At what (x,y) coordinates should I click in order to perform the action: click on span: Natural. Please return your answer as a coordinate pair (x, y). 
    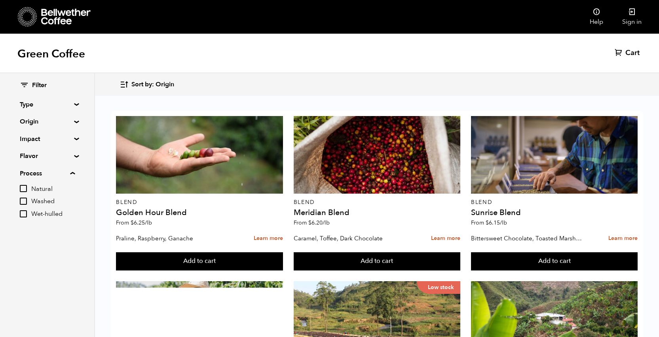
    Looking at the image, I should click on (53, 189).